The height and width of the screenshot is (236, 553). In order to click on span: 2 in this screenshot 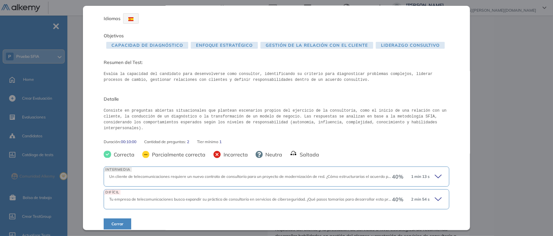, I will do `click(188, 142)`.